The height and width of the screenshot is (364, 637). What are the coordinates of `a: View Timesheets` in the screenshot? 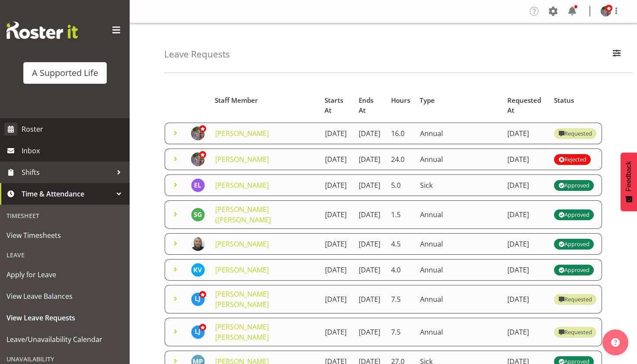 It's located at (65, 235).